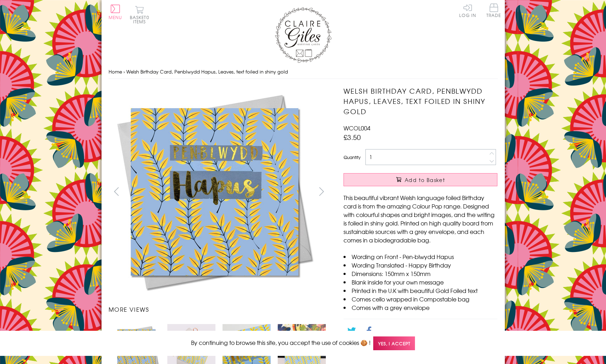 This screenshot has width=606, height=364. Describe the element at coordinates (352, 137) in the screenshot. I see `span: £3.50` at that location.